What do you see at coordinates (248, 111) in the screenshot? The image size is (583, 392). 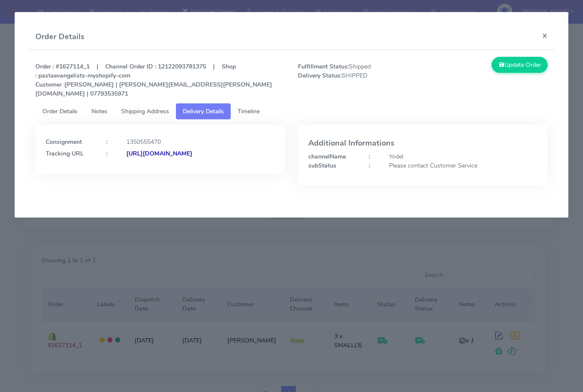 I see `span: Timeline` at bounding box center [248, 111].